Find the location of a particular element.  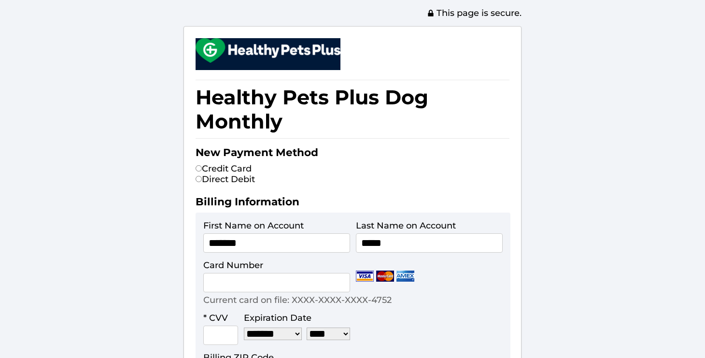

label: Direct Debit is located at coordinates (225, 179).